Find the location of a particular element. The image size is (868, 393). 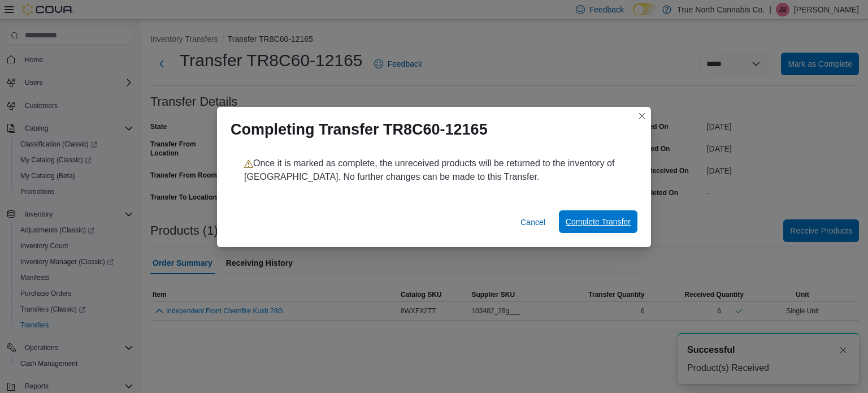

button: Cancel is located at coordinates (533, 222).